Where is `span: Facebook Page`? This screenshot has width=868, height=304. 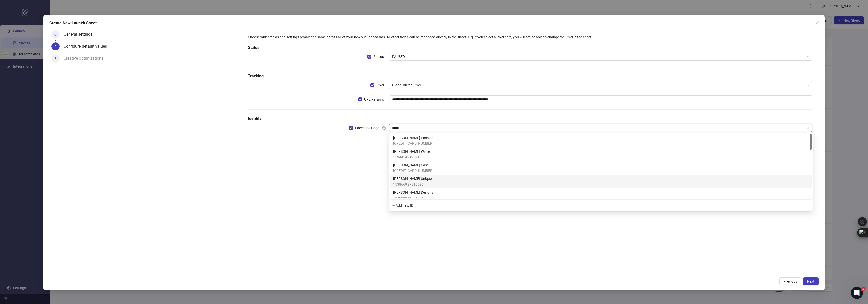
span: Facebook Page is located at coordinates (367, 128).